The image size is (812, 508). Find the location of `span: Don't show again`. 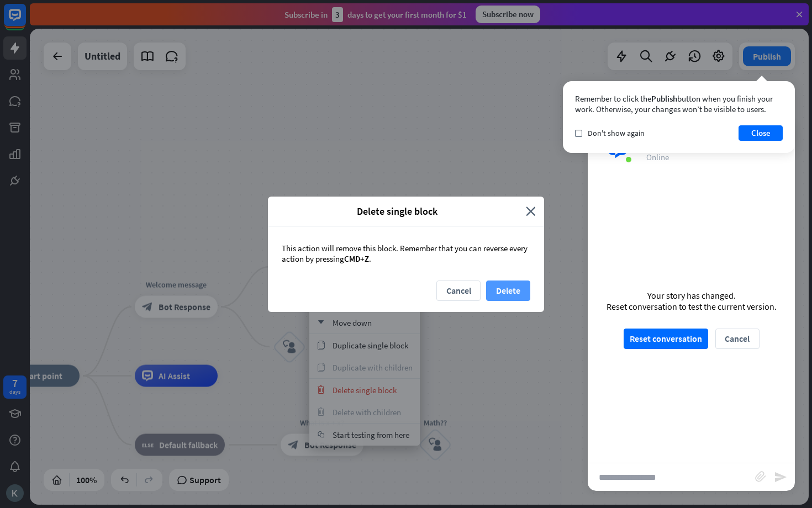

span: Don't show again is located at coordinates (616, 133).